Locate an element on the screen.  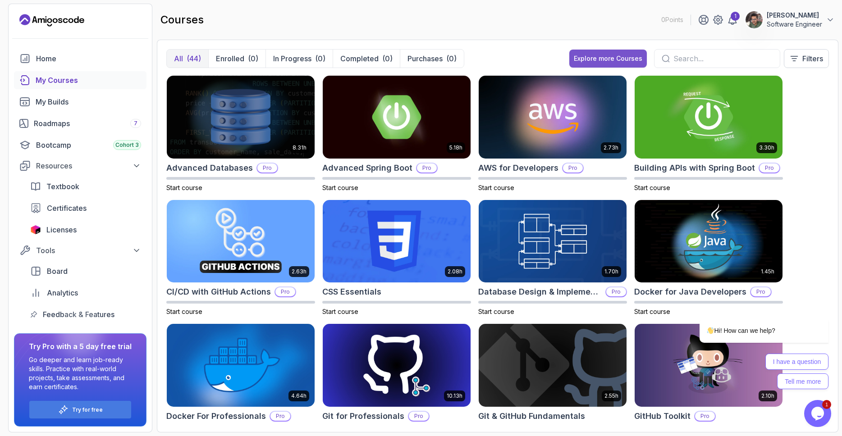
img: Database Design & Implementation card is located at coordinates (553, 242).